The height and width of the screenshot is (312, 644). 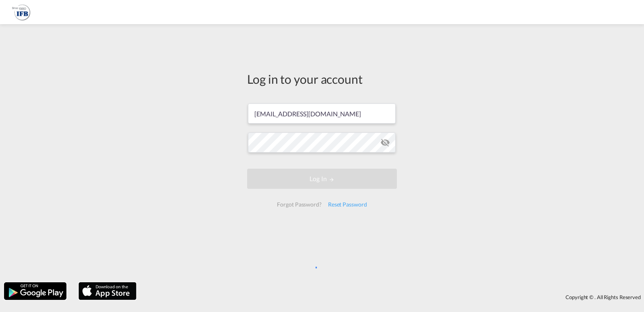 What do you see at coordinates (385, 143) in the screenshot?
I see `md-icon: icon-eye-off` at bounding box center [385, 143].